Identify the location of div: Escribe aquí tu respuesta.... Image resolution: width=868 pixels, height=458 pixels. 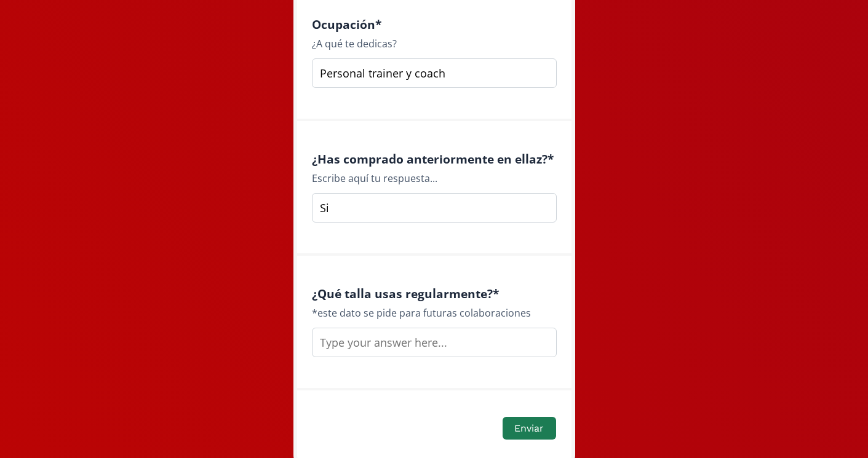
(434, 178).